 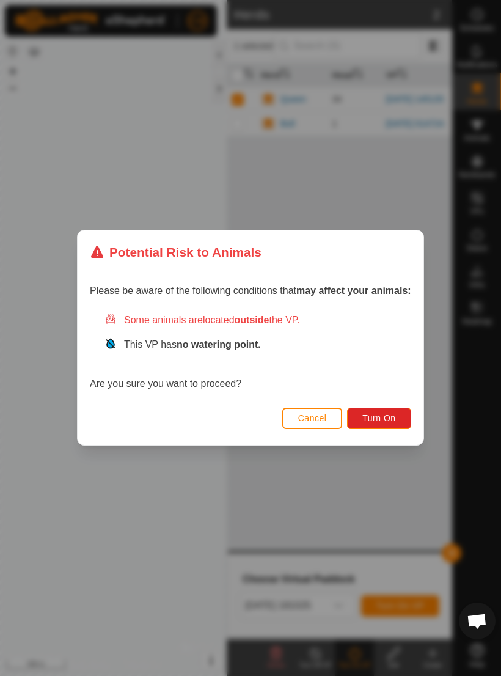 What do you see at coordinates (354, 291) in the screenshot?
I see `strong: may affect your animals:` at bounding box center [354, 291].